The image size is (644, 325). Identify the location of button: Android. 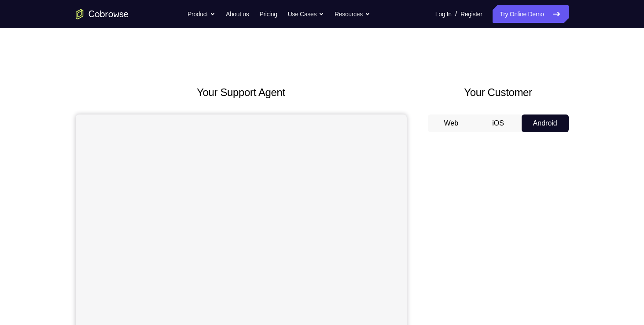
(545, 123).